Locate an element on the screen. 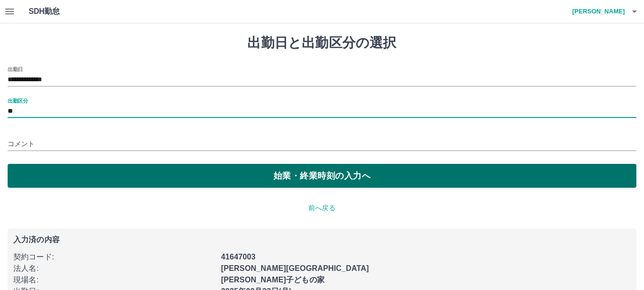  b: 41647003 is located at coordinates (238, 257).